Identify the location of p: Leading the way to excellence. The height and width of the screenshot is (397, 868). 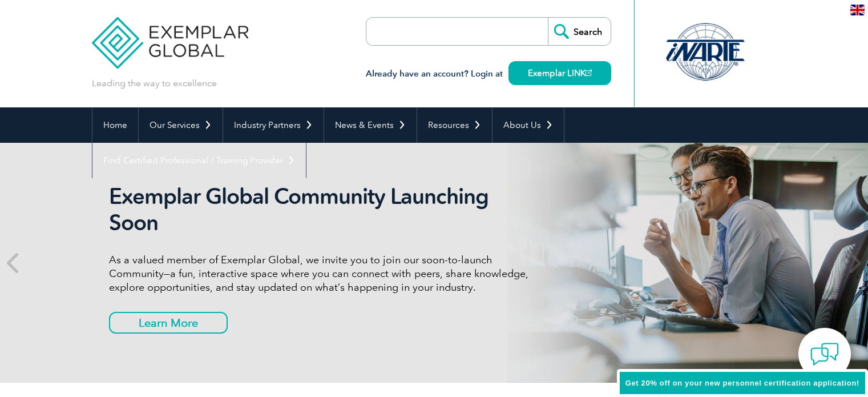
(154, 84).